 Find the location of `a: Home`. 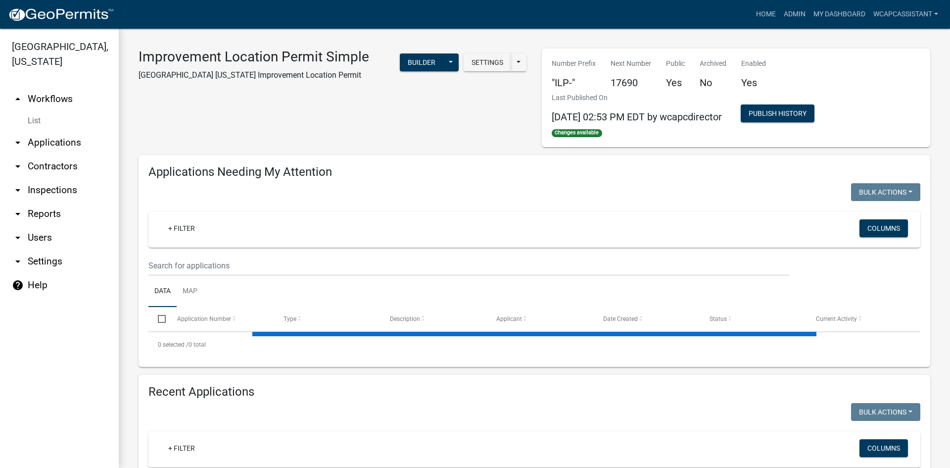

a: Home is located at coordinates (766, 14).